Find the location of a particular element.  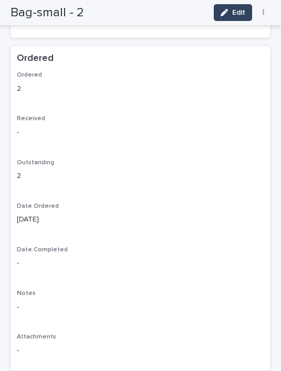

span: Attachments is located at coordinates (36, 337).